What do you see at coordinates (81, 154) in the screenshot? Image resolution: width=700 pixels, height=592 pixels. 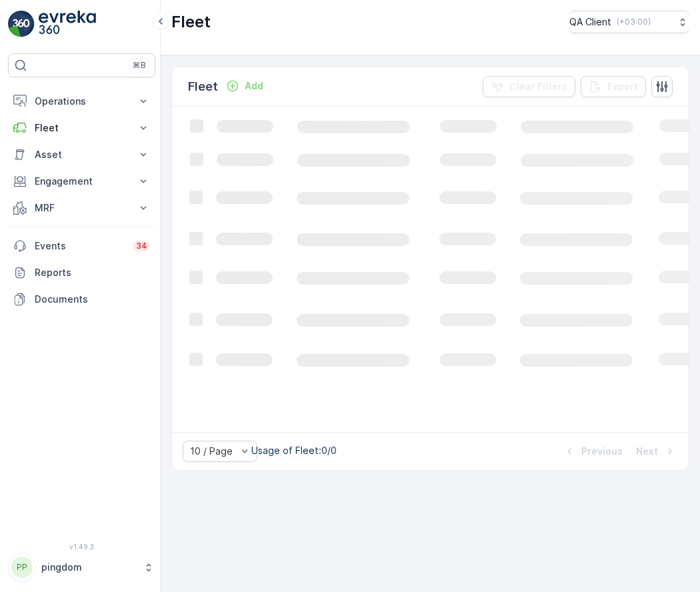 I see `p: Asset` at bounding box center [81, 154].